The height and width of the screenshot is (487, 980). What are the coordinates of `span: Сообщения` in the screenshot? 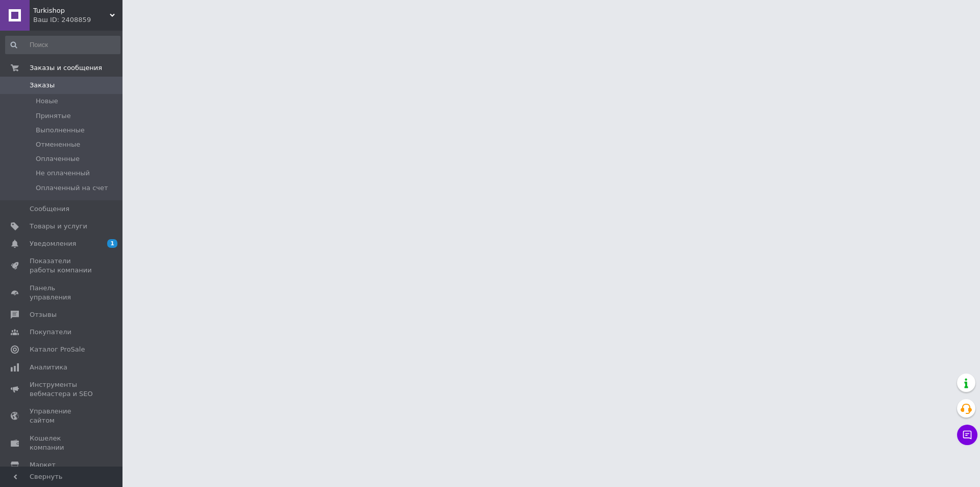 It's located at (50, 209).